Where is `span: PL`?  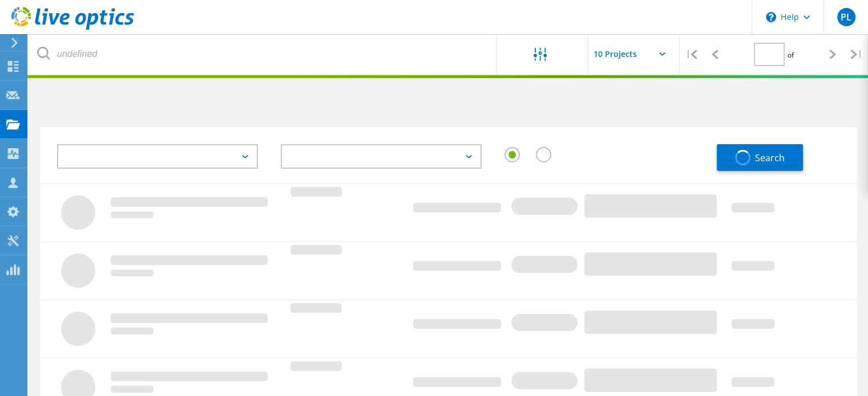
span: PL is located at coordinates (846, 17).